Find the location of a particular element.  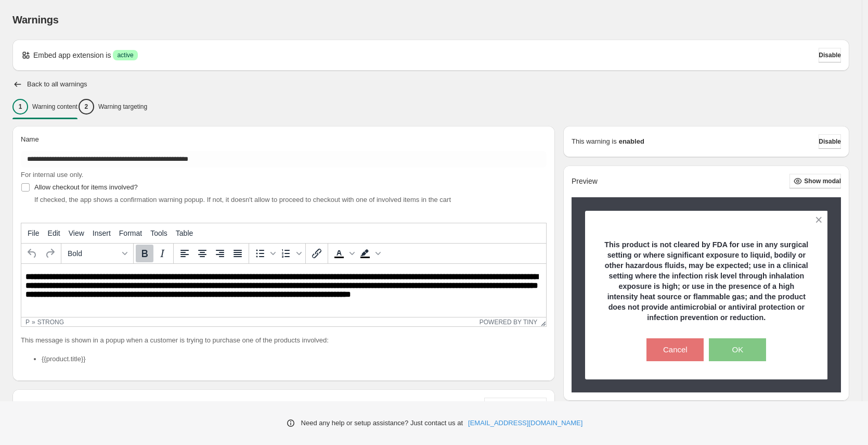

li: {{product.title}} is located at coordinates (294, 359).